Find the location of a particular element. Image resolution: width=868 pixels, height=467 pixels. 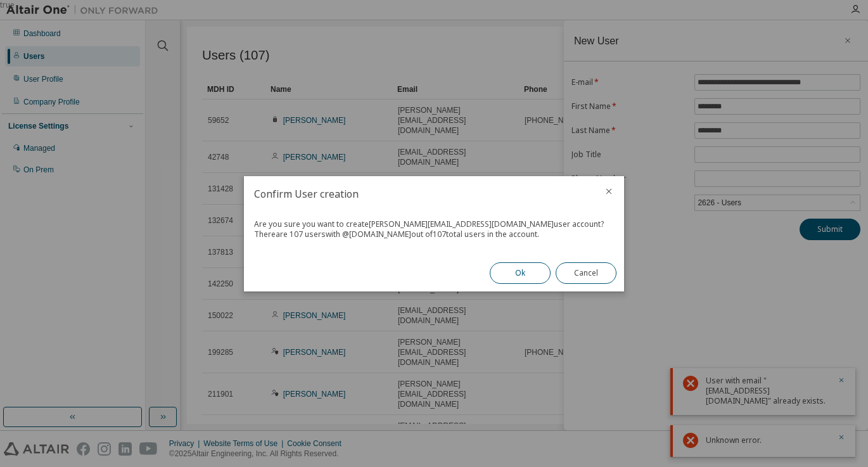

h2: Confirm User creation is located at coordinates (419, 194).